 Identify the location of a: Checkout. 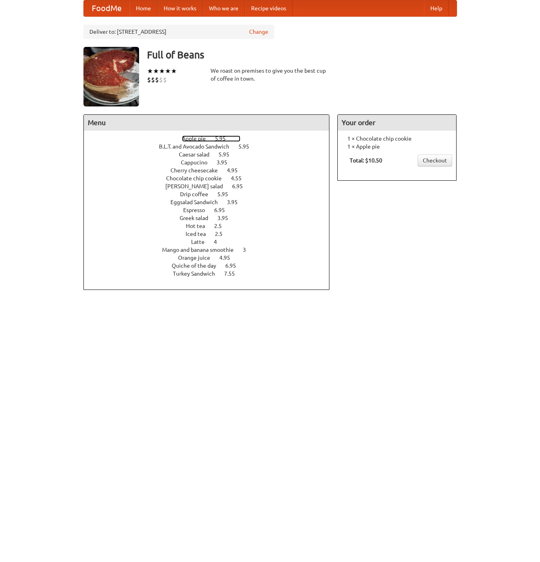
(434, 160).